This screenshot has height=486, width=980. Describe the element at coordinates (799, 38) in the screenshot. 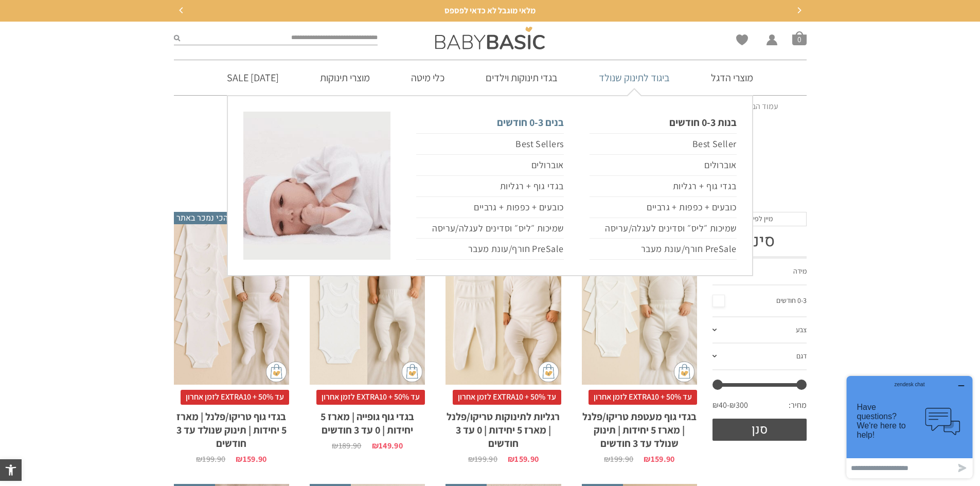

I see `span: סל קניות` at that location.